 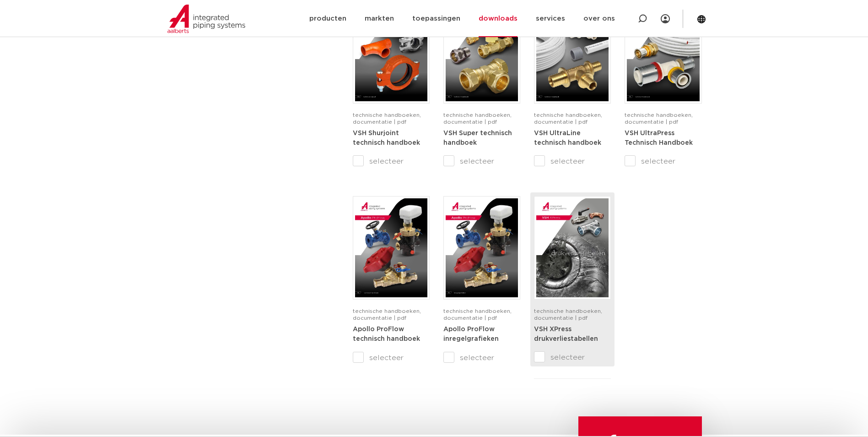 What do you see at coordinates (658, 138) in the screenshot?
I see `a: VSH UltraPress Technisch Handboek` at bounding box center [658, 138].